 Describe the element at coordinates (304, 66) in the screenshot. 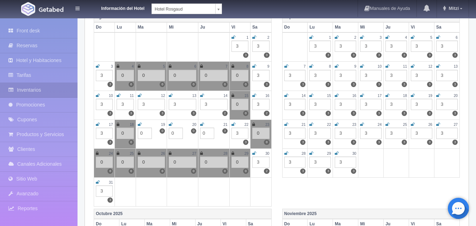

I see `small: 7` at that location.